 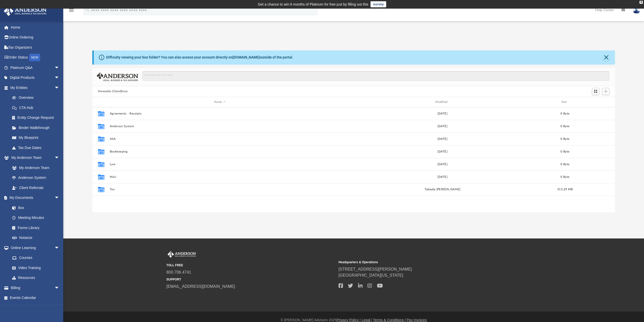 I want to click on div: Modified, so click(x=442, y=102).